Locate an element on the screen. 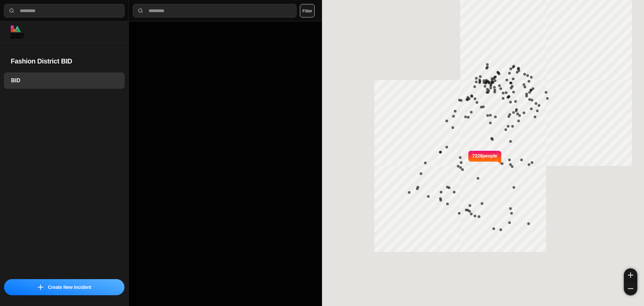 This screenshot has width=644, height=306. button: iconCreate New Incident is located at coordinates (64, 287).